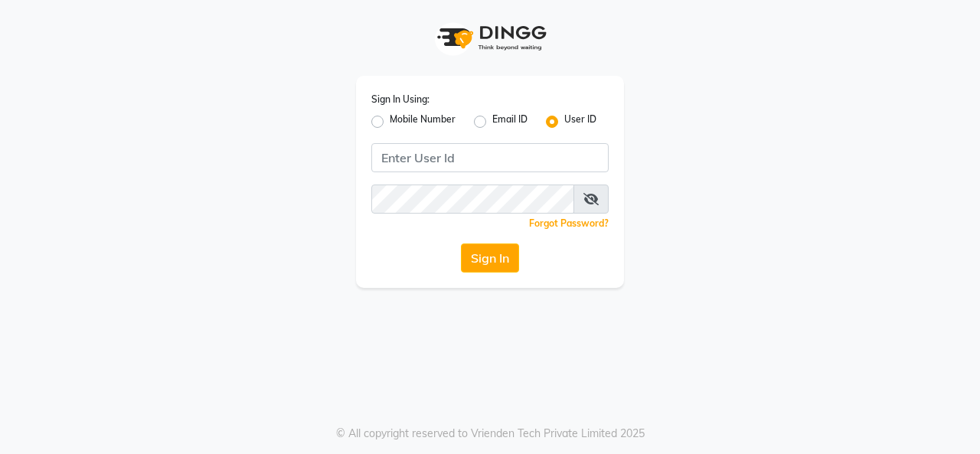 The height and width of the screenshot is (454, 980). Describe the element at coordinates (510, 121) in the screenshot. I see `label: Email ID` at that location.